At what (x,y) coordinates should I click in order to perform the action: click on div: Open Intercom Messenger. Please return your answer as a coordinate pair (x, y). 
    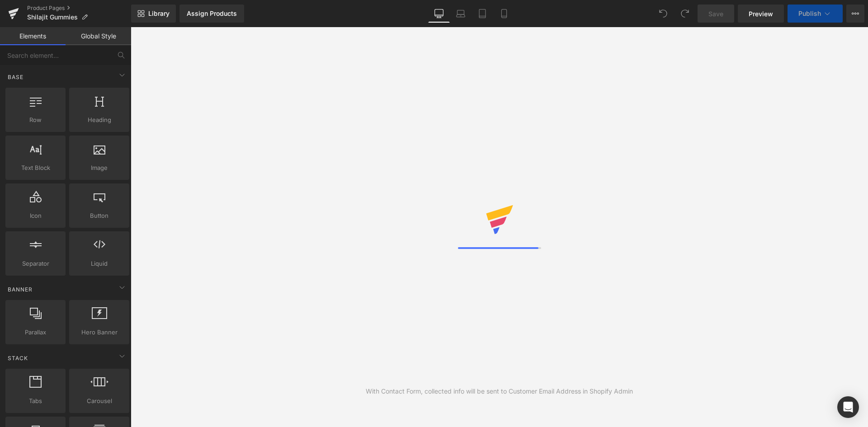
    Looking at the image, I should click on (848, 407).